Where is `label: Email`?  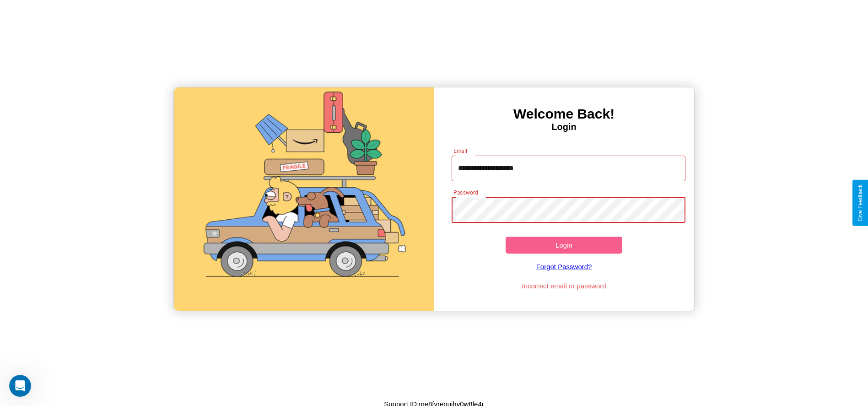 label: Email is located at coordinates (460, 151).